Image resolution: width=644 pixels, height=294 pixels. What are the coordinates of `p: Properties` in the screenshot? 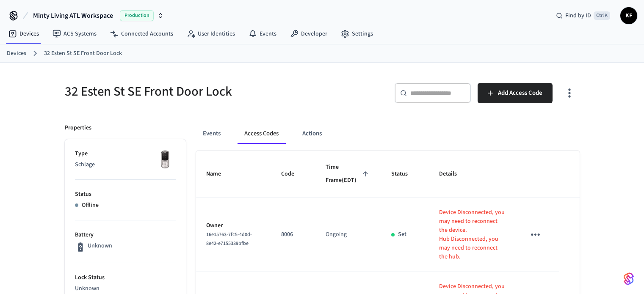 It's located at (78, 128).